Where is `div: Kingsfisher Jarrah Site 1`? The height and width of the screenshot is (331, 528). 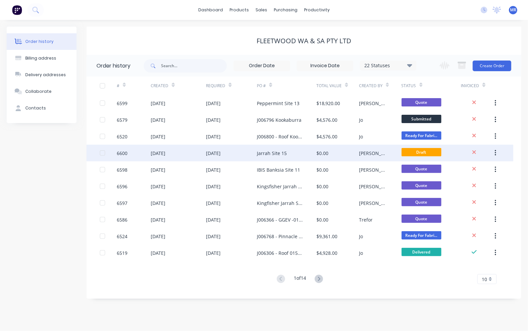
div: Kingsfisher Jarrah Site 1 is located at coordinates (280, 186).